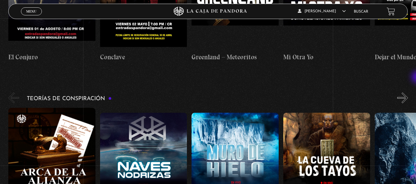 The image size is (416, 184). Describe the element at coordinates (143, 57) in the screenshot. I see `h4: Conclave` at that location.